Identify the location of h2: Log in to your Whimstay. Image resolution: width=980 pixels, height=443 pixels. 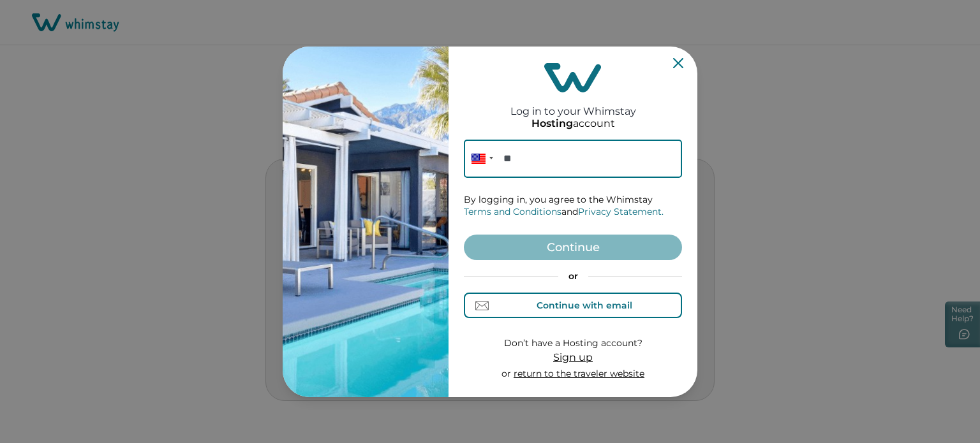
(573, 104).